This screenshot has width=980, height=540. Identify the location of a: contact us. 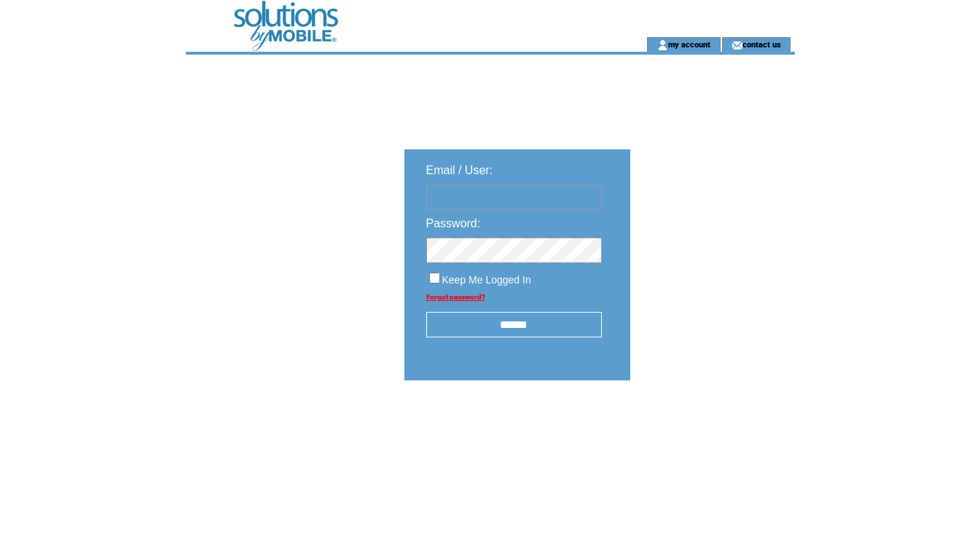
(761, 44).